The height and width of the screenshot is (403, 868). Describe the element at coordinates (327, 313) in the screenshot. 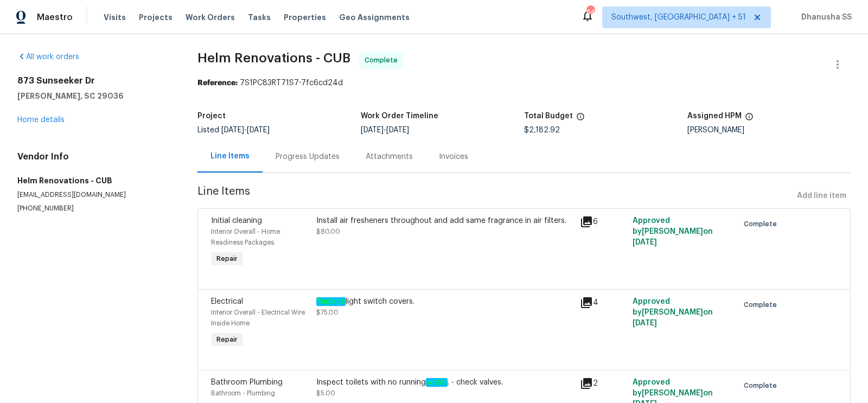

I see `span: $75.00` at that location.